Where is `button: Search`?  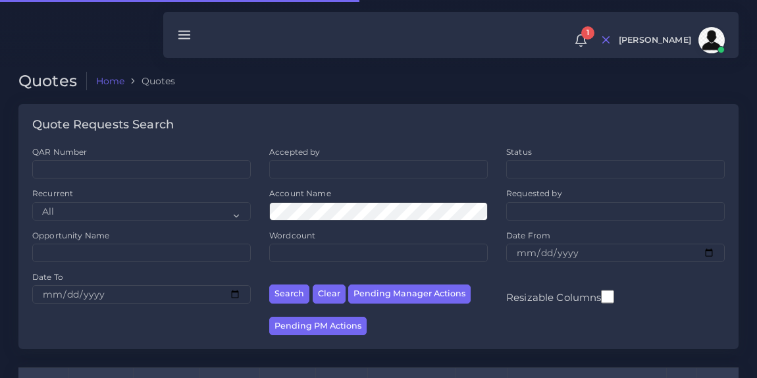
button: Search is located at coordinates (289, 294).